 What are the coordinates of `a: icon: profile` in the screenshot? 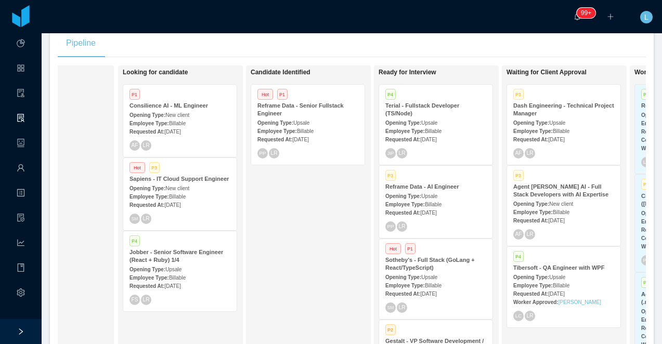 It's located at (21, 194).